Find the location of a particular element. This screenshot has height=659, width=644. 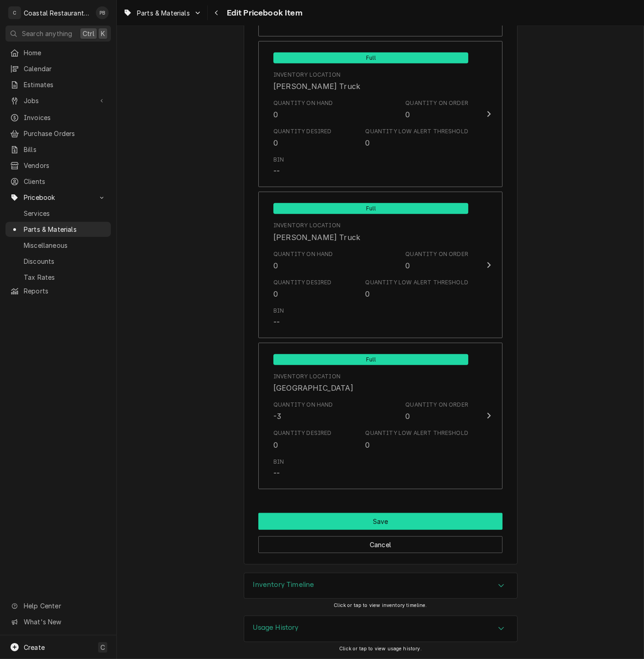

h3: Usage History is located at coordinates (276, 627).